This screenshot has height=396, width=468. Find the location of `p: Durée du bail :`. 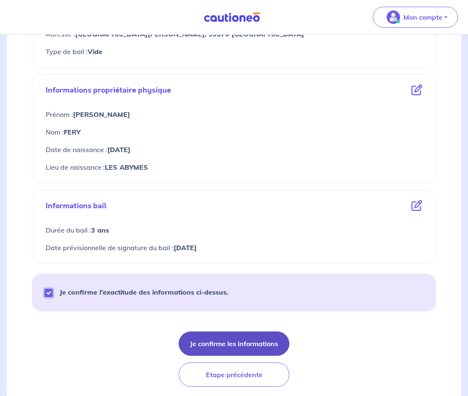

p: Durée du bail : is located at coordinates (234, 230).